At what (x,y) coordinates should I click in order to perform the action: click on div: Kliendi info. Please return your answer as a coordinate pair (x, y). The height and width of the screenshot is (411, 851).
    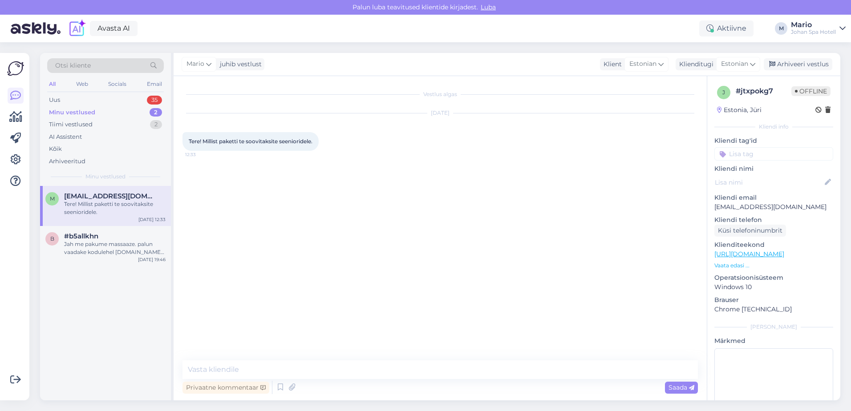
    Looking at the image, I should click on (773, 127).